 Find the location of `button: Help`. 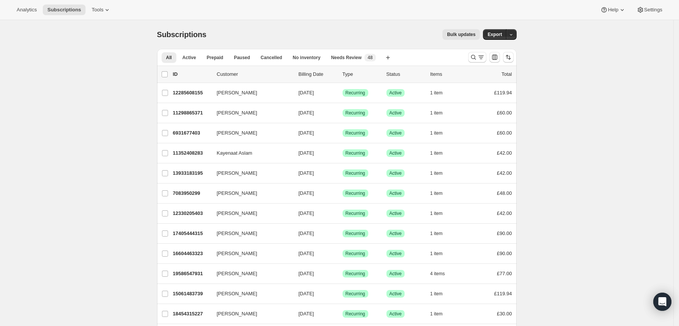

button: Help is located at coordinates (613, 10).